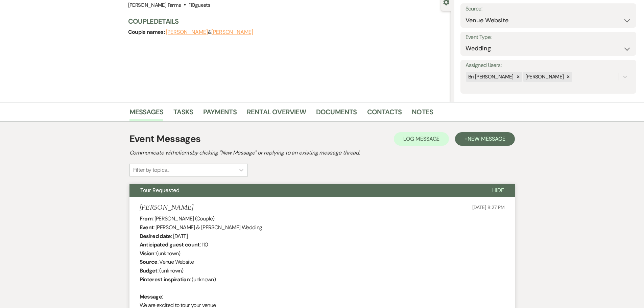 Image resolution: width=644 pixels, height=308 pixels. Describe the element at coordinates (200, 5) in the screenshot. I see `span: 110 guests` at that location.